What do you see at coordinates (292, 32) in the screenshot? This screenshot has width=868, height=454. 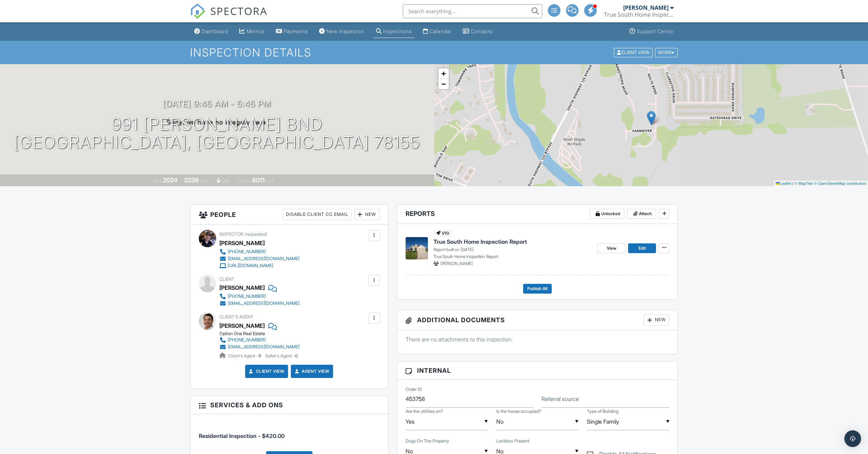 I see `a: Payments` at bounding box center [292, 32].